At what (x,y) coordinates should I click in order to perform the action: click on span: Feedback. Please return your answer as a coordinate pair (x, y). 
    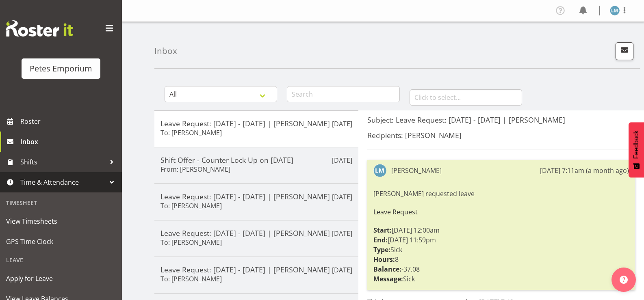
    Looking at the image, I should click on (636, 144).